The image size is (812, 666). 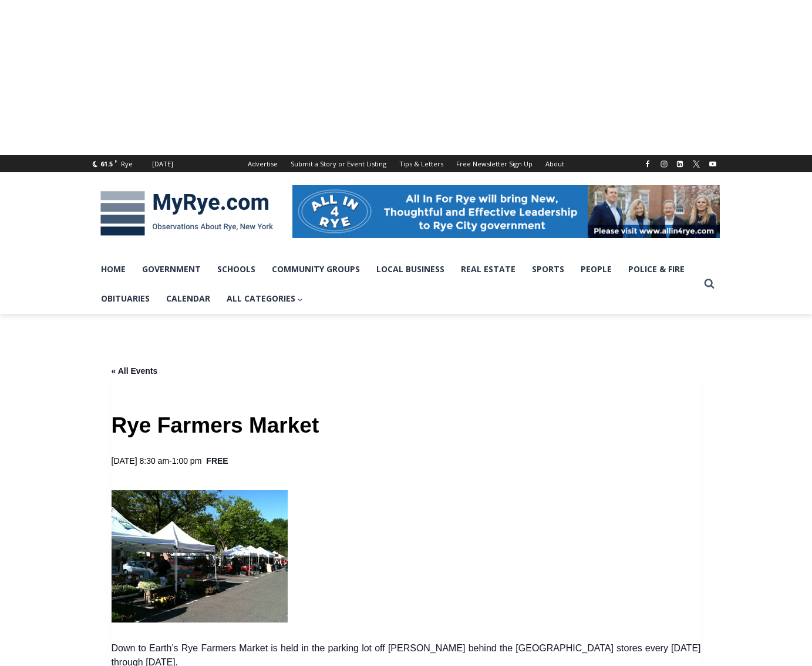 What do you see at coordinates (200, 556) in the screenshot?
I see `img: Rye’s Down to Earth Farmers Market 2013` at bounding box center [200, 556].